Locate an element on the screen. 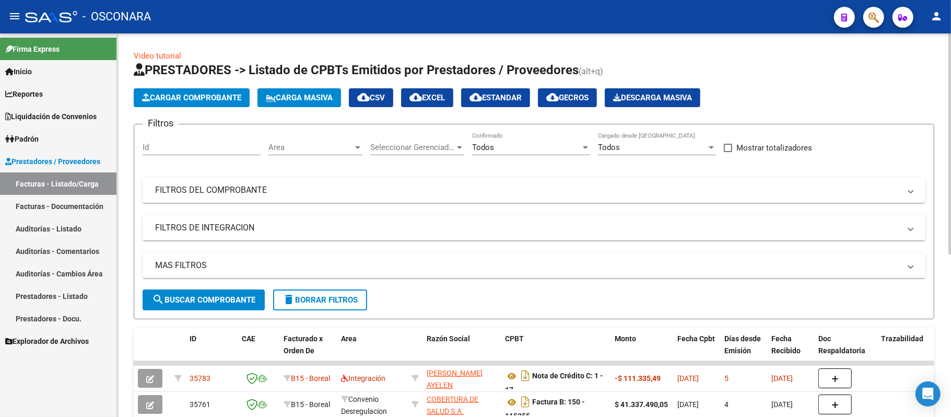 Image resolution: width=951 pixels, height=417 pixels. span: Reportes is located at coordinates (24, 94).